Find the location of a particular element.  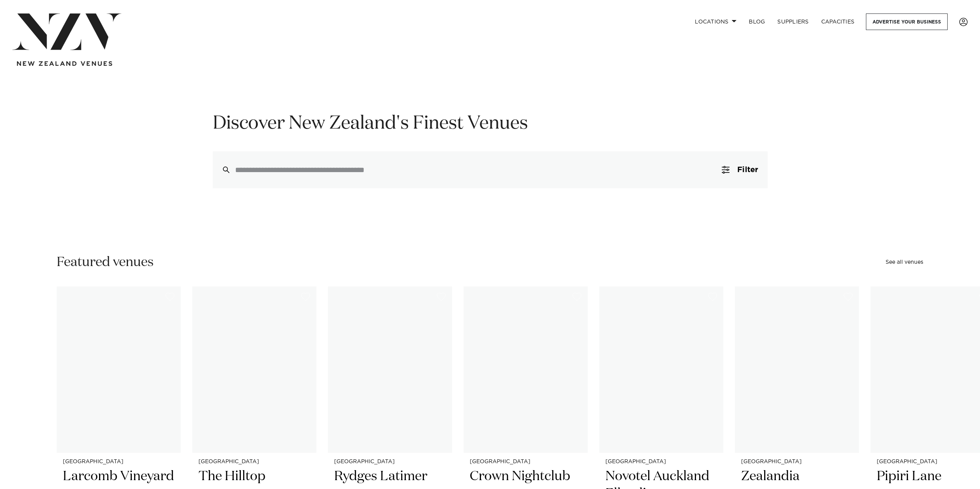

a: BLOG is located at coordinates (757, 22).